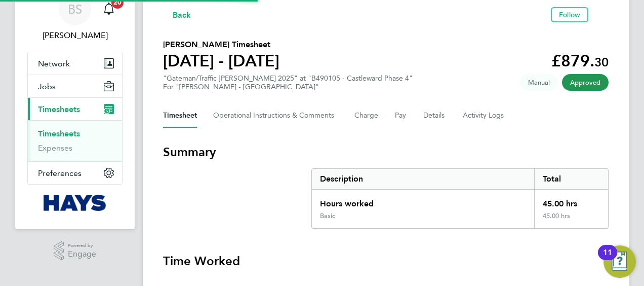 The width and height of the screenshot is (644, 286). I want to click on span: Timesheets, so click(59, 109).